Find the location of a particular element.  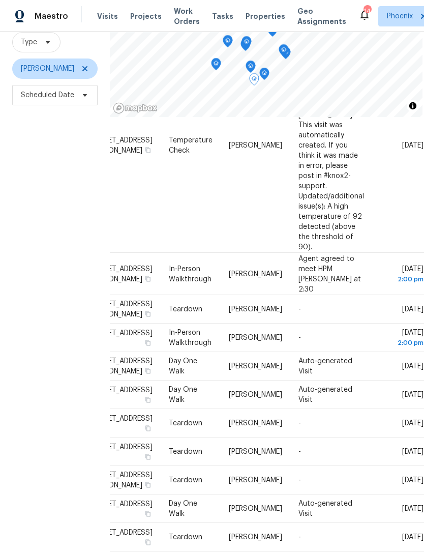

span: Work Orders is located at coordinates (187, 16).